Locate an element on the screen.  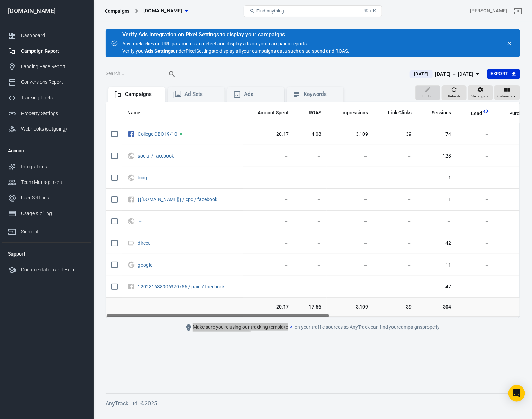
span: 47 is located at coordinates (437, 287).